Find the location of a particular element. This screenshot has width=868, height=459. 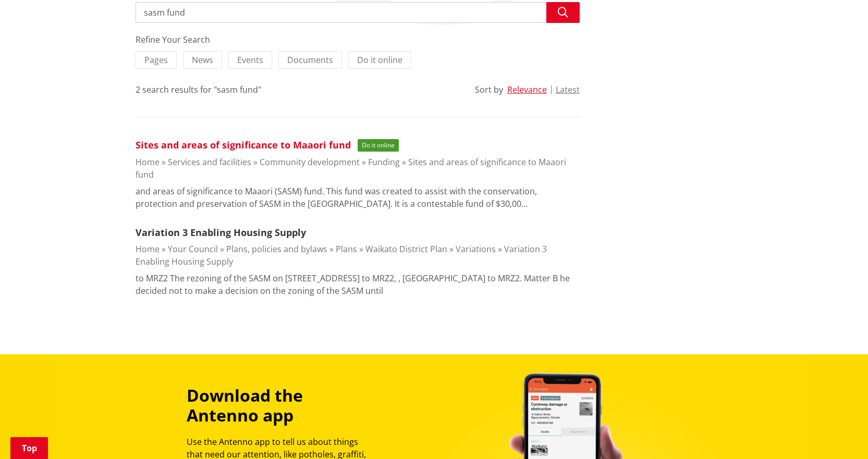

div: 2 search results for "sasm fund" is located at coordinates (198, 90).